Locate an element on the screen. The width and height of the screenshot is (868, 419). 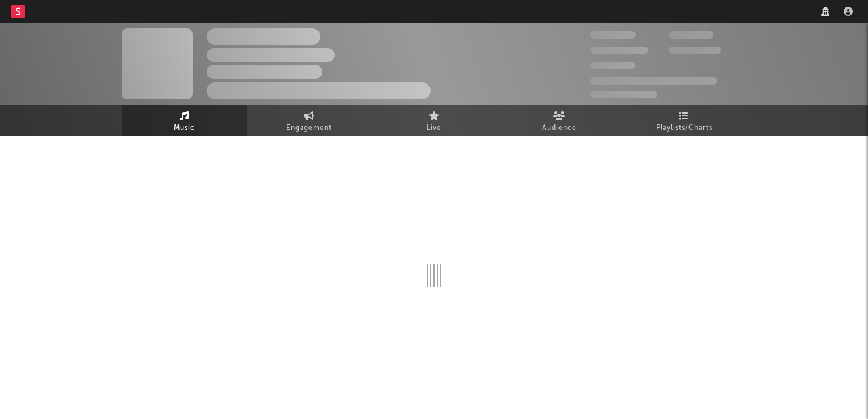
span: 1,000,000 is located at coordinates (695, 50).